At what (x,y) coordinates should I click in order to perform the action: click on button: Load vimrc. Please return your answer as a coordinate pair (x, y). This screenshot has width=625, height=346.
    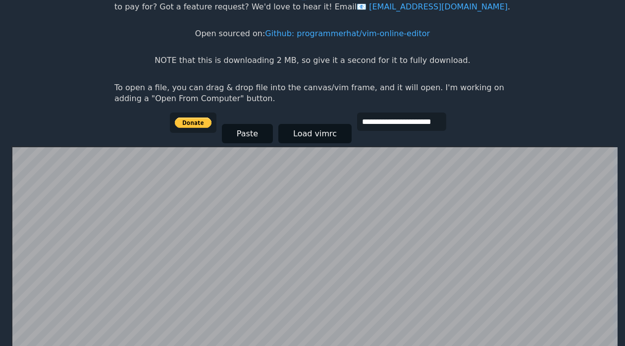
    Looking at the image, I should click on (315, 133).